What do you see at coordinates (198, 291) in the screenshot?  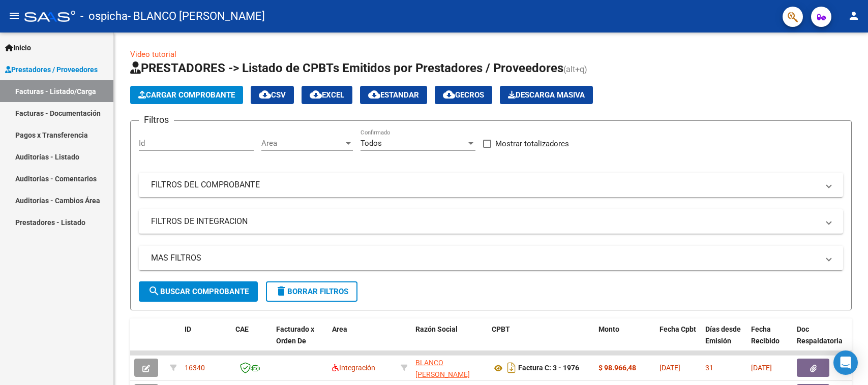 I see `button: Buscar Comprobante` at bounding box center [198, 291].